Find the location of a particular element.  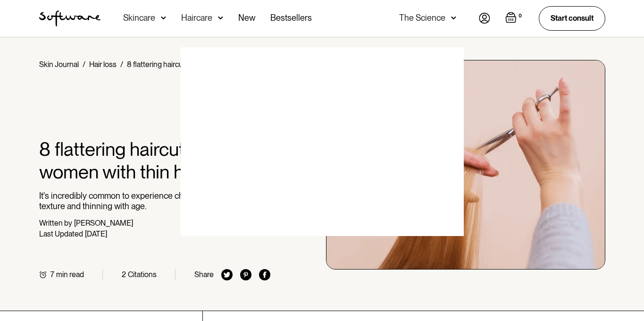

div: The Science is located at coordinates (422, 18).